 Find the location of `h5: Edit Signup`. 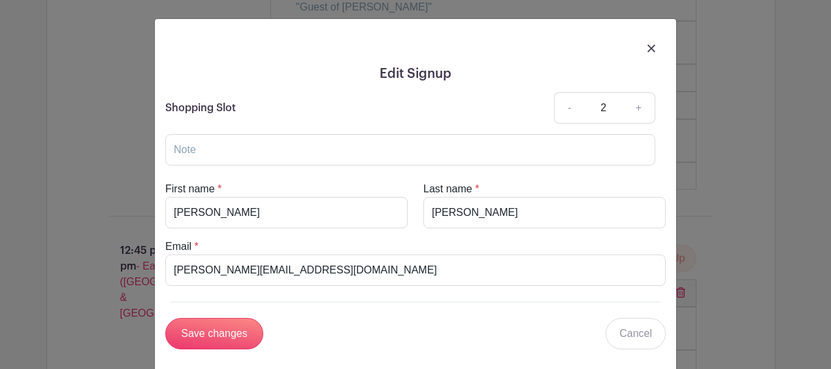

h5: Edit Signup is located at coordinates (416, 74).